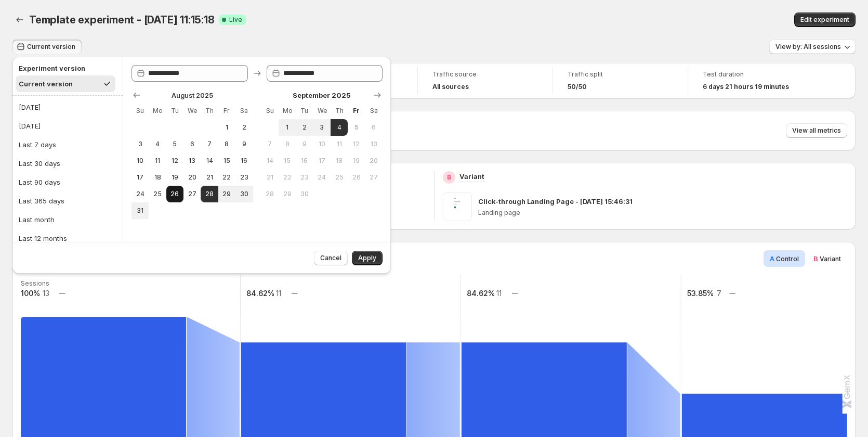  What do you see at coordinates (226, 144) in the screenshot?
I see `button: Friday August 8 2025` at bounding box center [226, 144].